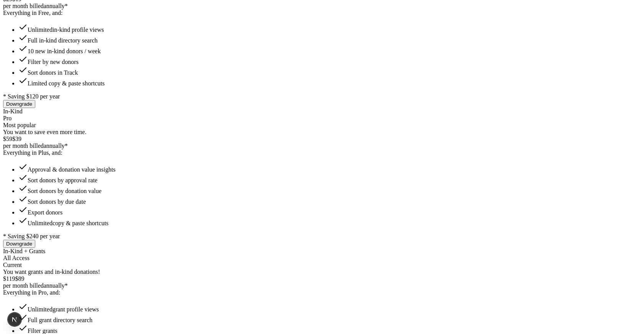  What do you see at coordinates (64, 51) in the screenshot?
I see `span: 10 new in-kind donors / week` at bounding box center [64, 51].